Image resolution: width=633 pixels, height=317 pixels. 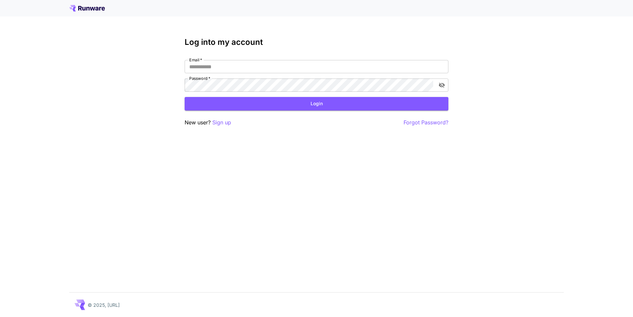 I want to click on label: Password, so click(x=200, y=78).